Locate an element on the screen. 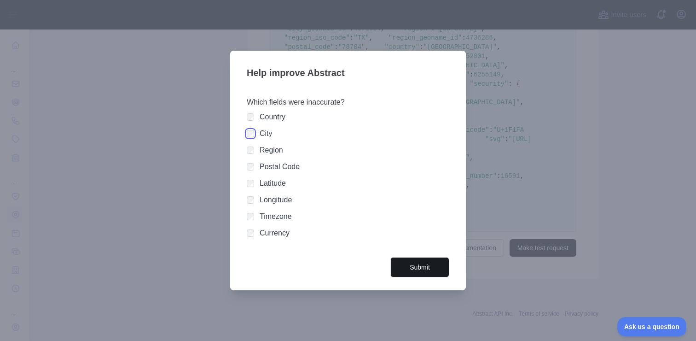  label: Currency is located at coordinates (274, 232).